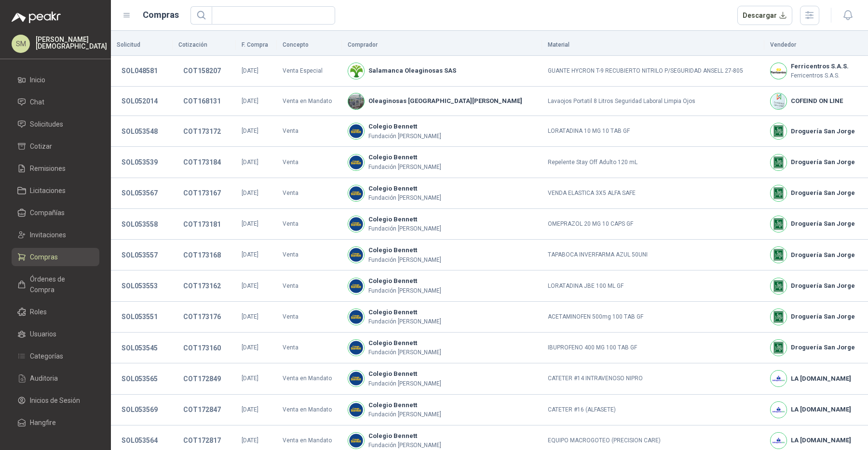 This screenshot has width=868, height=450. I want to click on button: COT173172, so click(202, 132).